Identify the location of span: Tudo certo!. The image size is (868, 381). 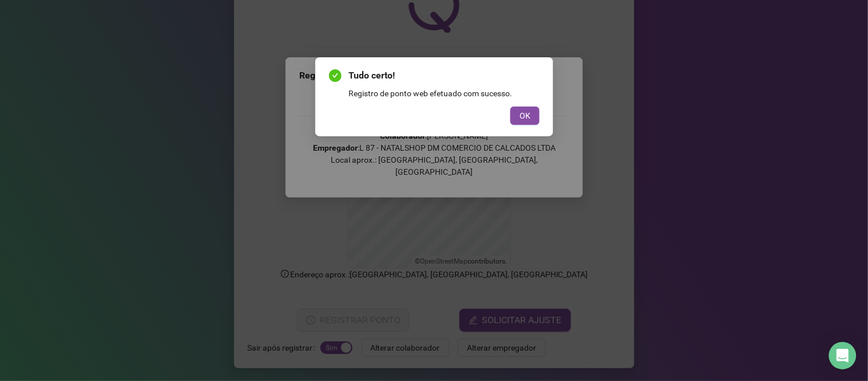
(444, 75).